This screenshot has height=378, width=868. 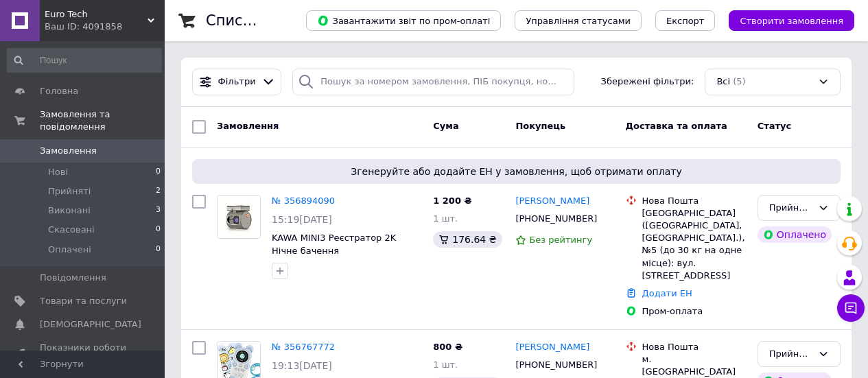 I want to click on a: Створити замовлення, so click(x=784, y=20).